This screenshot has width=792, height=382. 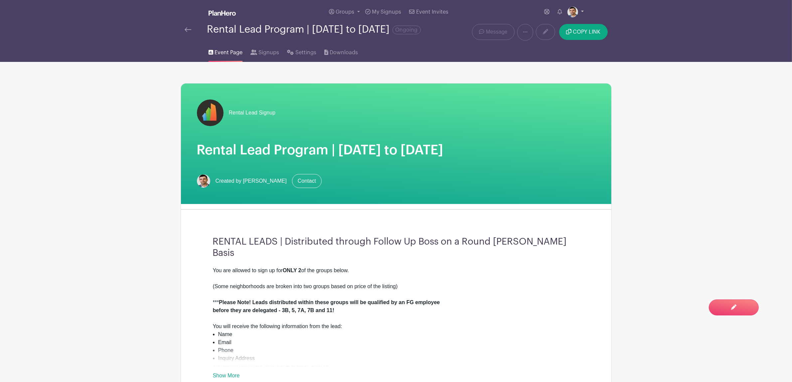 What do you see at coordinates (493, 32) in the screenshot?
I see `a: Message` at bounding box center [493, 32].